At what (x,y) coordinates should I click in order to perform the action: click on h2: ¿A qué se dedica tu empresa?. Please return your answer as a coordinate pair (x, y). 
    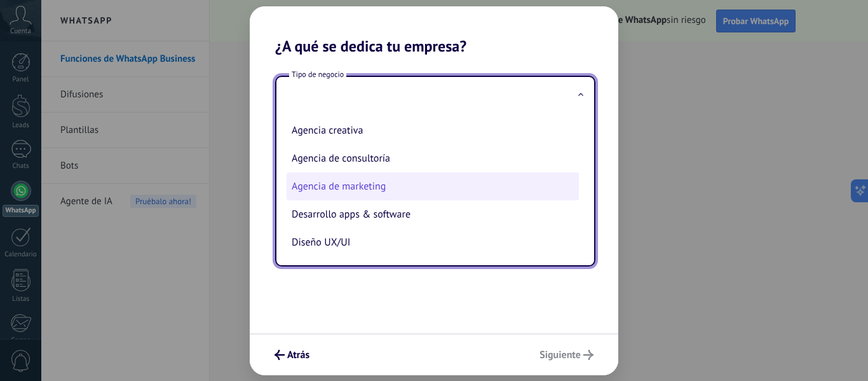
    Looking at the image, I should click on (434, 31).